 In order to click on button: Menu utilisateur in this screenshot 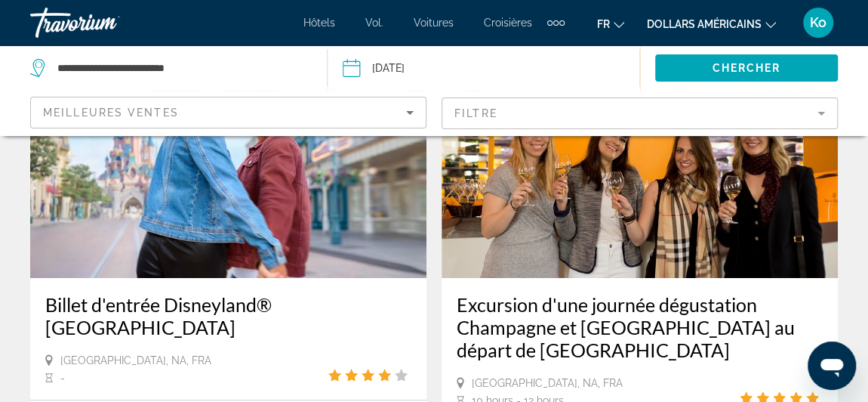, I will do `click(818, 23)`.